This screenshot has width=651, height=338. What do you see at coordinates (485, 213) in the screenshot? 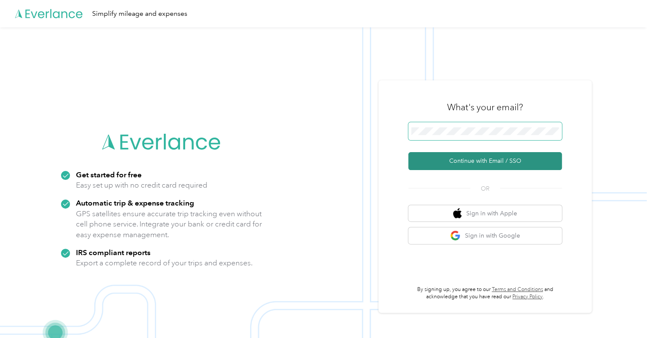
I see `button: apple logoSign in with Apple` at bounding box center [485, 213].